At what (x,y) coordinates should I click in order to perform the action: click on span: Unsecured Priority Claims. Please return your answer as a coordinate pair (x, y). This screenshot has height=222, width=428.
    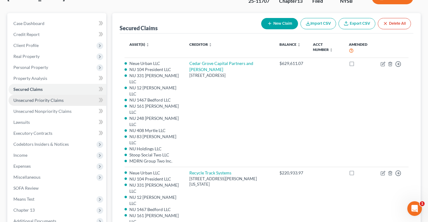
    Looking at the image, I should click on (38, 100).